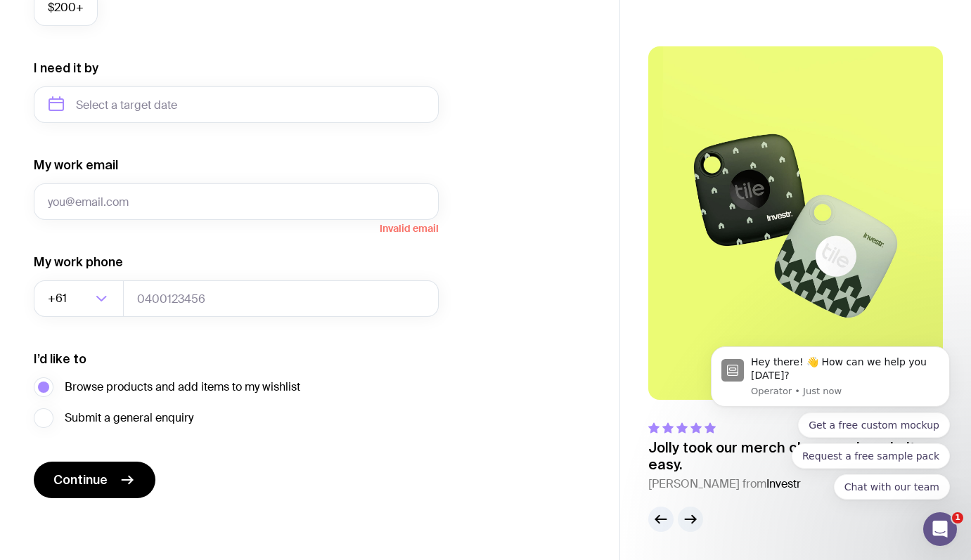 The height and width of the screenshot is (560, 971). What do you see at coordinates (155, 152) in the screenshot?
I see `p: Message from Operator, sent Just now` at bounding box center [155, 152].